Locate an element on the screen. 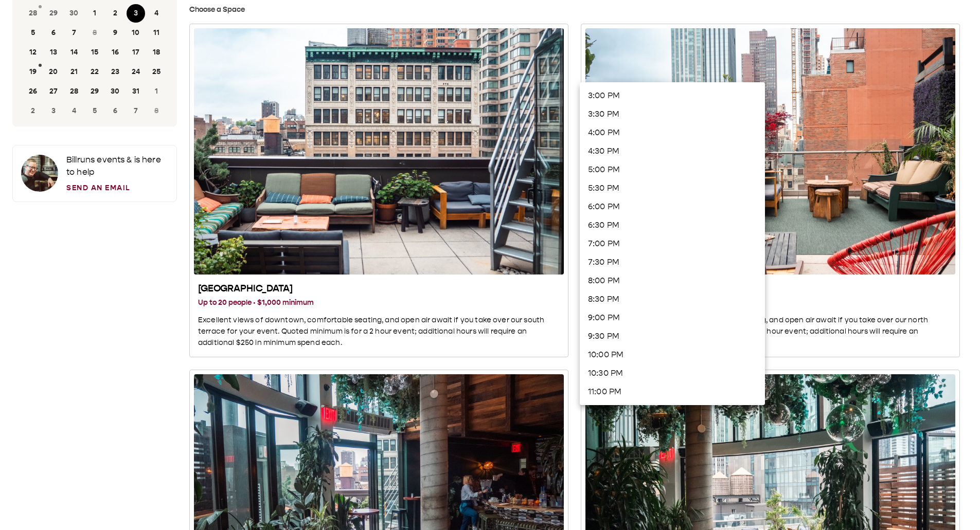  li: 10:00 PM is located at coordinates (672, 355).